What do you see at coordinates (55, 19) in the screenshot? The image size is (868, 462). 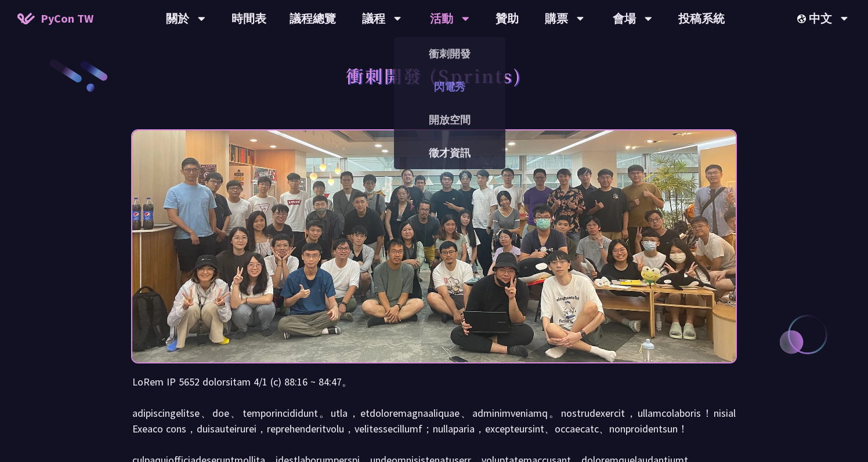 I see `a: PyCon TW` at bounding box center [55, 19].